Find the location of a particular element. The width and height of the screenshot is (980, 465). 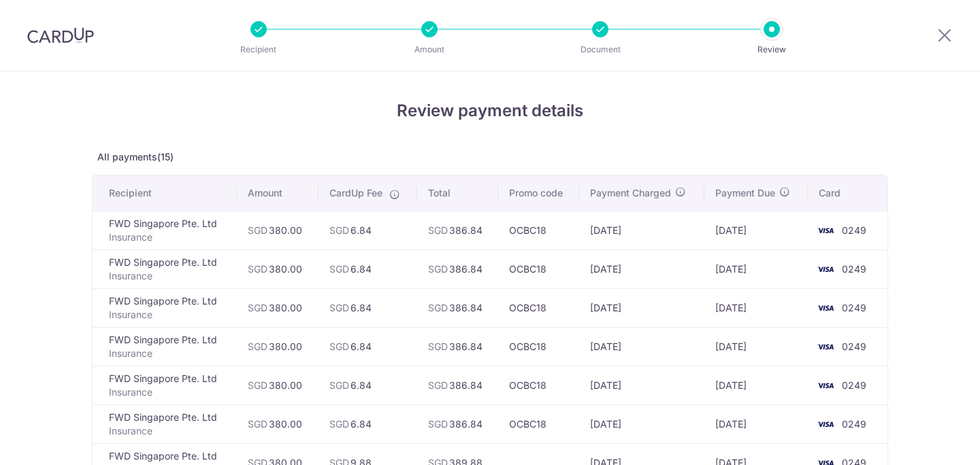

th: Amount is located at coordinates (277, 193).